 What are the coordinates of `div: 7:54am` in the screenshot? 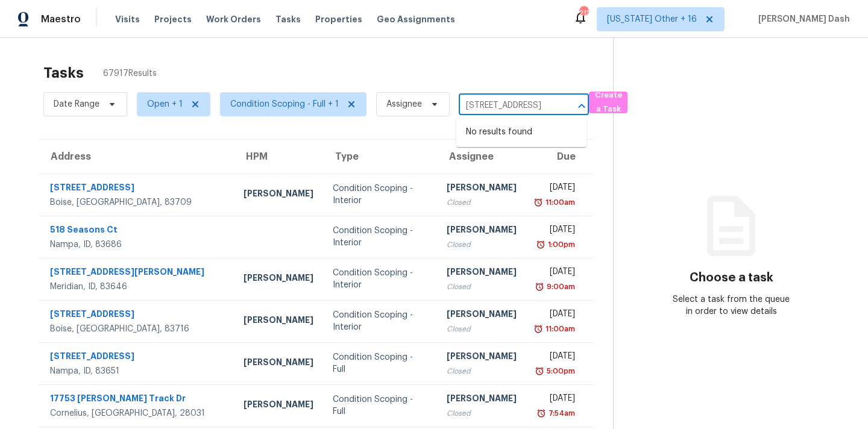 It's located at (561, 413).